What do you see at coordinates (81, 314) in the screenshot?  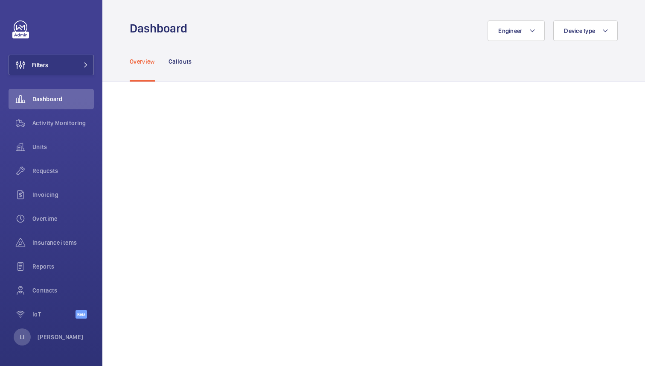 I see `span: Beta` at bounding box center [81, 314].